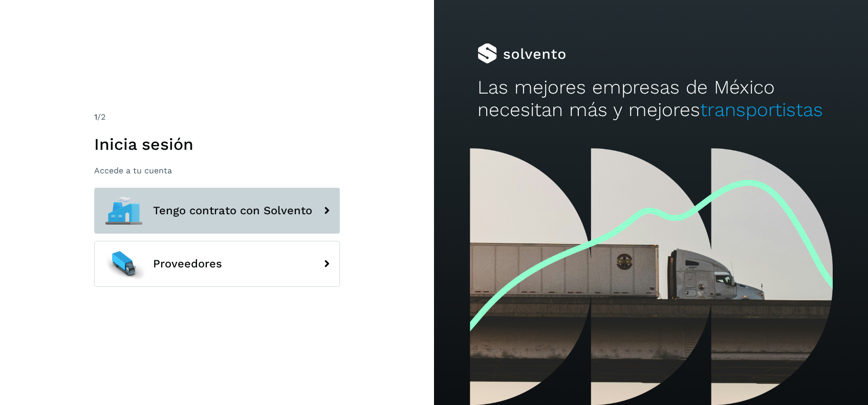  Describe the element at coordinates (762, 110) in the screenshot. I see `span: transportistas` at that location.